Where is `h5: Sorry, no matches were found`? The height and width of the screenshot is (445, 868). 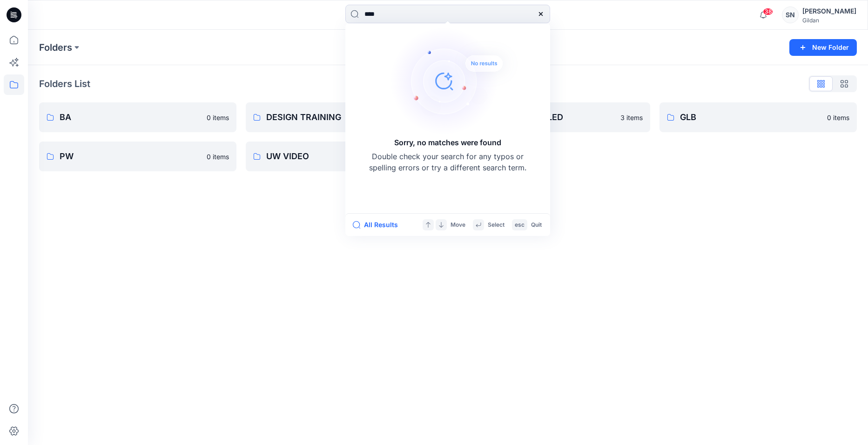
h5: Sorry, no matches were found is located at coordinates (448, 142).